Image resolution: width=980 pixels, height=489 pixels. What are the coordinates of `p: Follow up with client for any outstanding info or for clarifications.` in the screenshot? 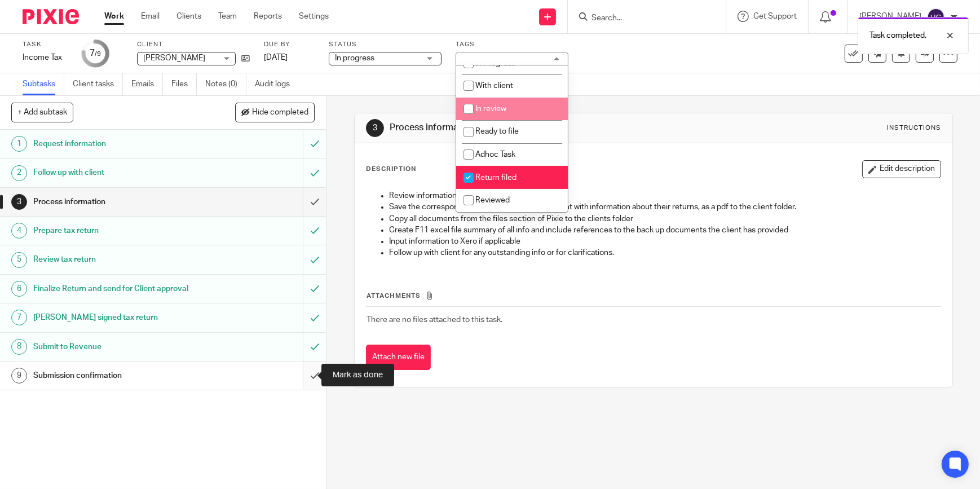 It's located at (665, 253).